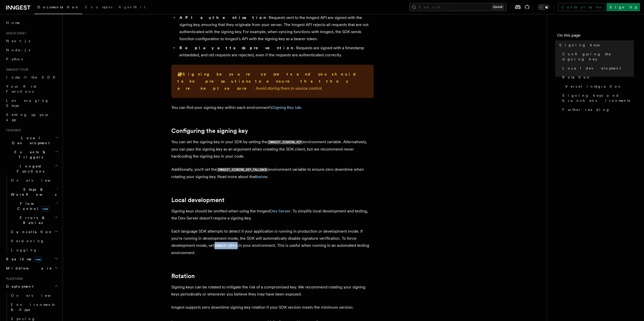  What do you see at coordinates (31, 287) in the screenshot?
I see `button: Deployment` at bounding box center [31, 287].